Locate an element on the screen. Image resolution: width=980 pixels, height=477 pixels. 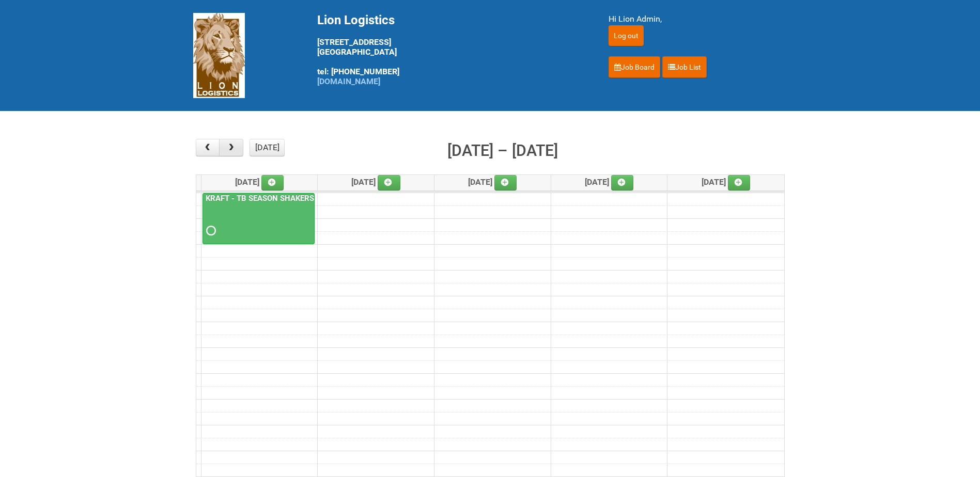
div: Hi Lion Admin, is located at coordinates (698, 19).